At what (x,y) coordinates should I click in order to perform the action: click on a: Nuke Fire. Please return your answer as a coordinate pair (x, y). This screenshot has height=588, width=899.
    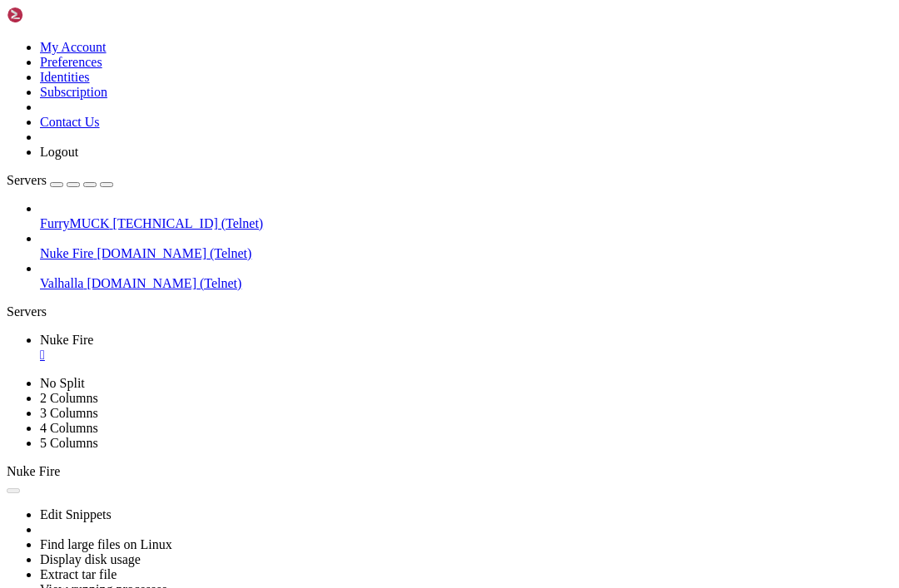
    Looking at the image, I should click on (466, 348).